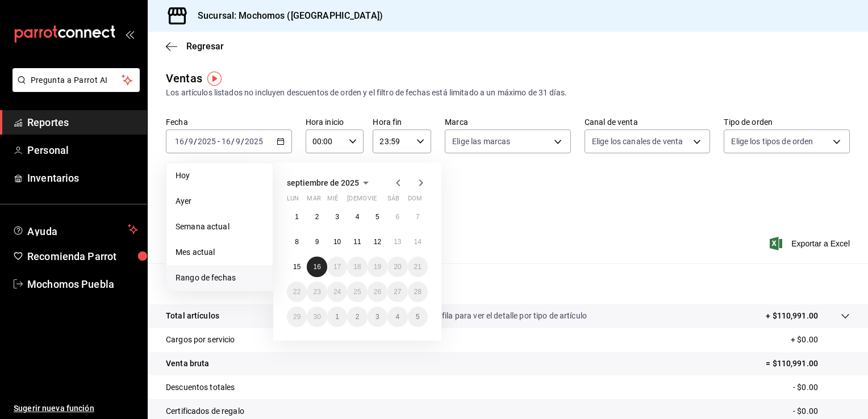 This screenshot has width=868, height=419. I want to click on button: 1 de septiembre de 2025, so click(296, 217).